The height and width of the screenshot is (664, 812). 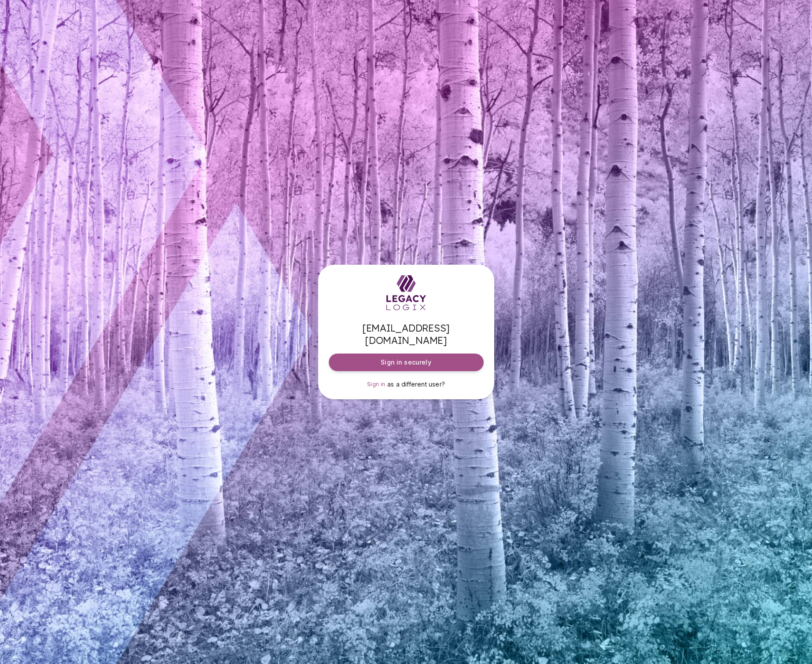 I want to click on span: Sign in securely, so click(x=406, y=363).